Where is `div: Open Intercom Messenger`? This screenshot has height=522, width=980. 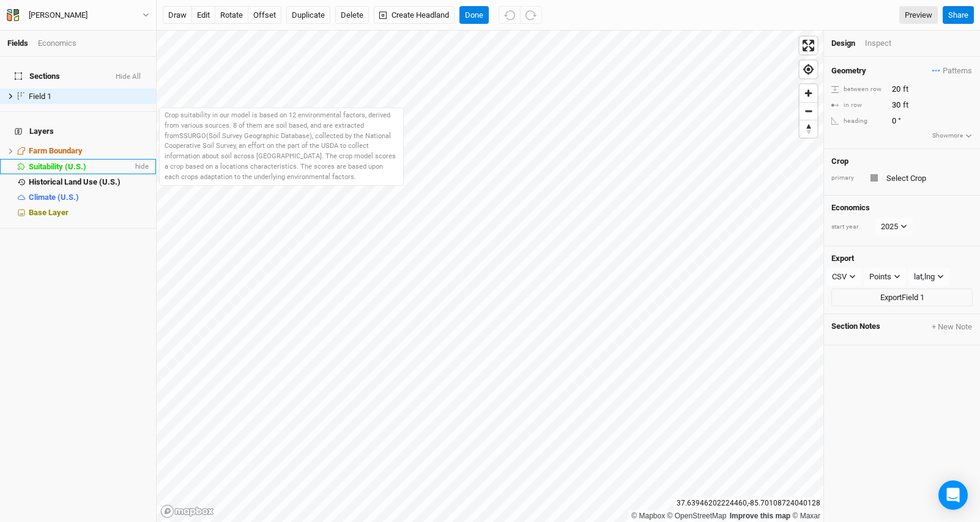
div: Open Intercom Messenger is located at coordinates (953, 495).